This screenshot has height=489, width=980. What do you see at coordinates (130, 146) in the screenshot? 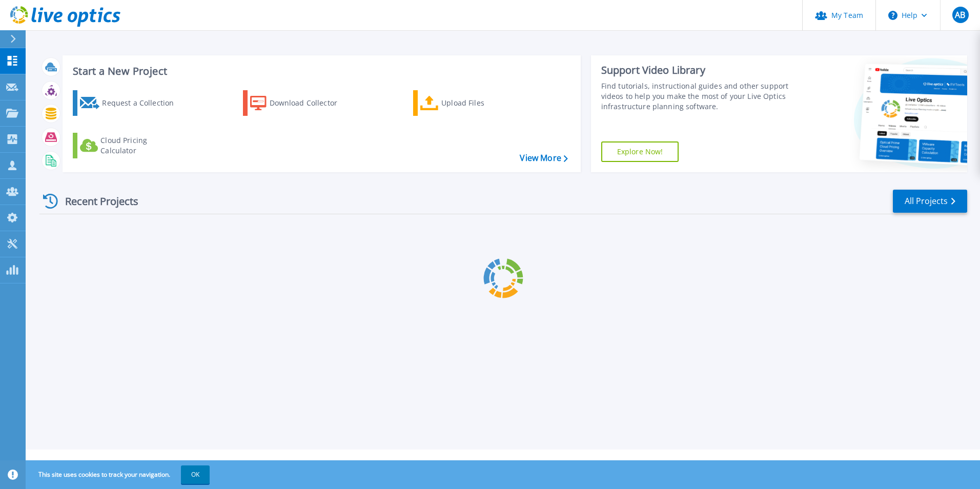
I see `a: Cloud Pricing Calculator` at bounding box center [130, 146].